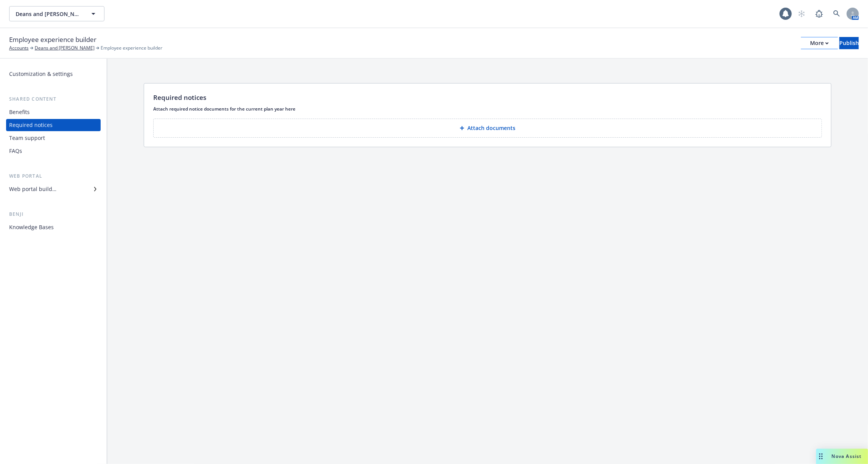  What do you see at coordinates (488, 128) in the screenshot?
I see `button: Attach documents` at bounding box center [488, 128].